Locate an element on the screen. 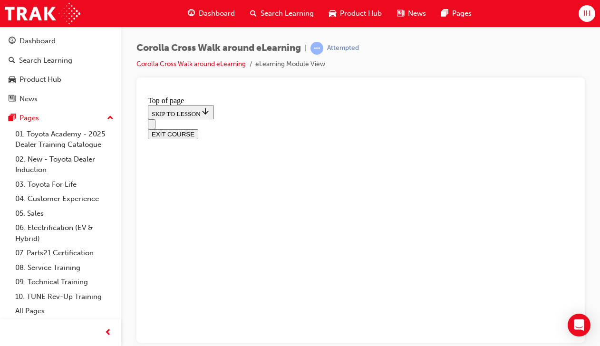 The width and height of the screenshot is (600, 346). span: News is located at coordinates (417, 13).